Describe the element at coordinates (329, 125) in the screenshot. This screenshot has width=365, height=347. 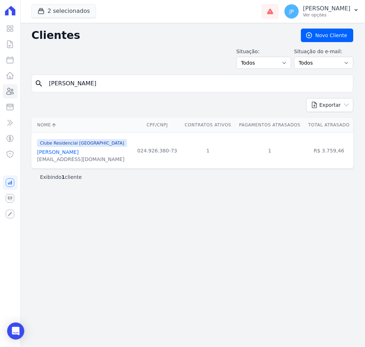
I see `th: Total Atrasado` at that location.